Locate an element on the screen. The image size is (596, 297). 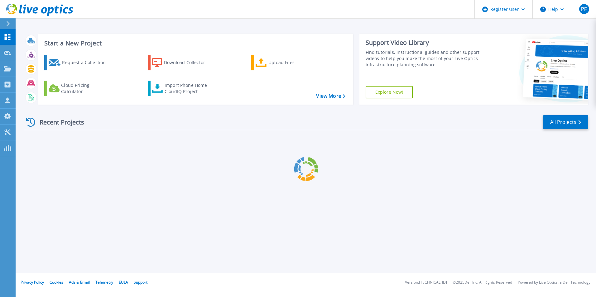
a: Upload Files is located at coordinates (286, 63).